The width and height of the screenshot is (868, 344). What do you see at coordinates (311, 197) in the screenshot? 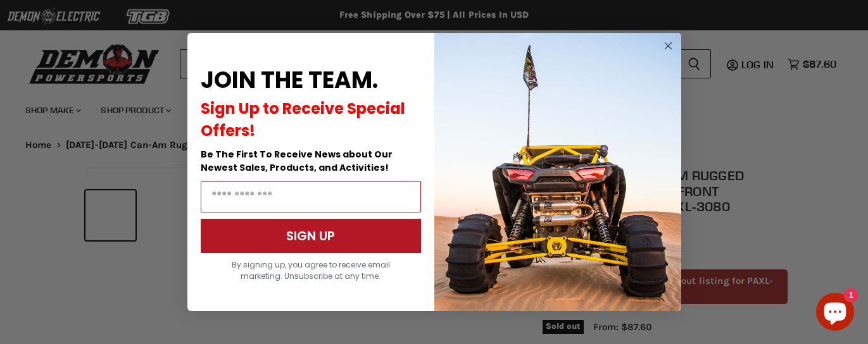
I see `input: Email Address` at bounding box center [311, 197].